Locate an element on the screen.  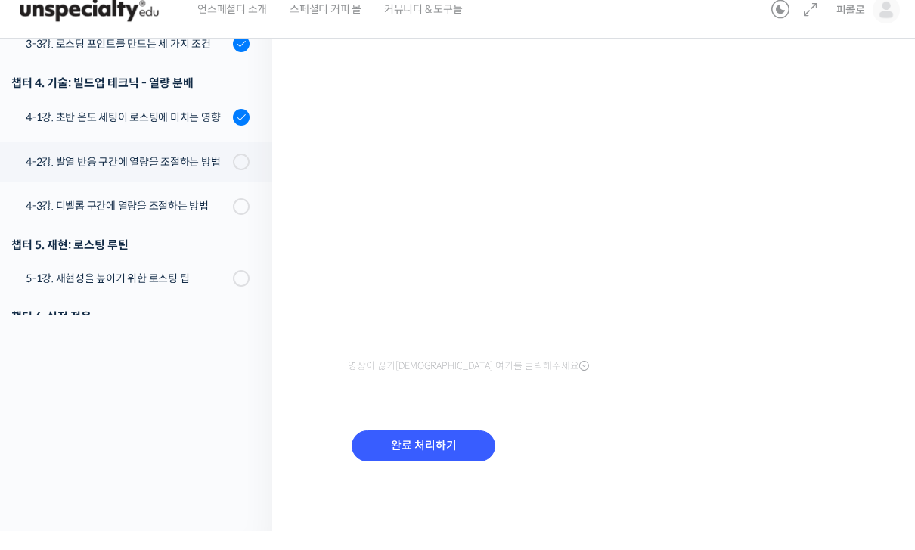
div: 4-1강. 초반 온도 세팅이 로스팅에 미치는 영향 is located at coordinates (127, 136).